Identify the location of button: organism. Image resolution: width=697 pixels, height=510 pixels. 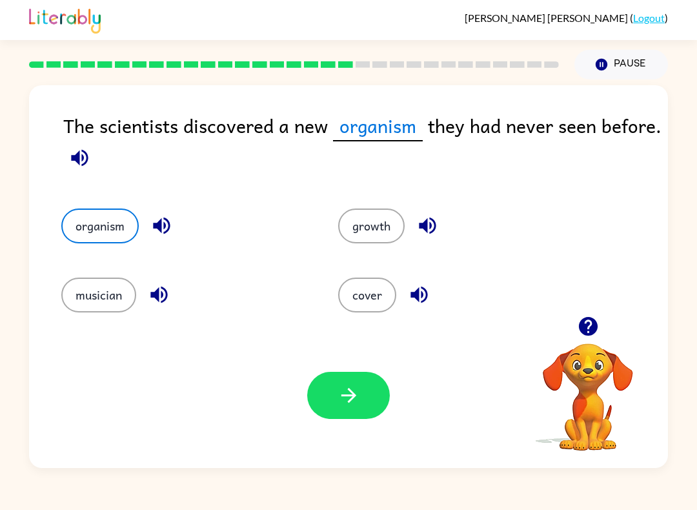
(100, 226).